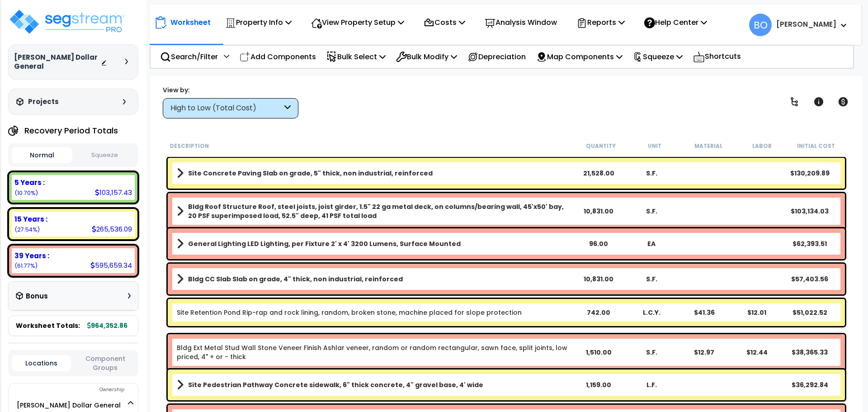 This screenshot has width=868, height=412. Describe the element at coordinates (105, 363) in the screenshot. I see `button: Component Groups` at that location.